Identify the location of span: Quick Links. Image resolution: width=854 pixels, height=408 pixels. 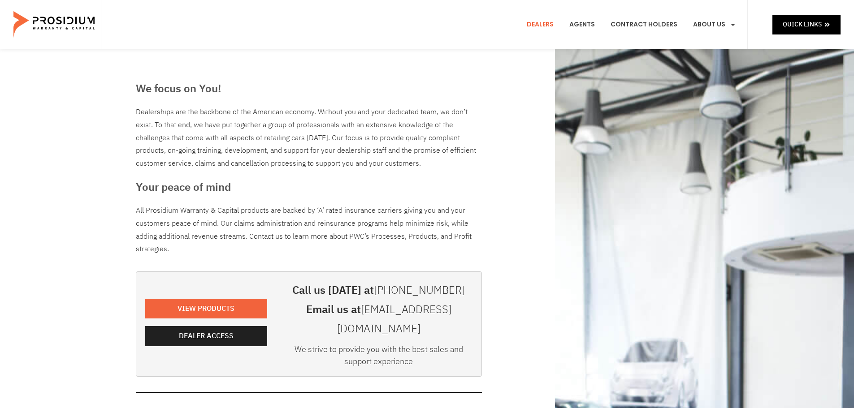
(802, 24).